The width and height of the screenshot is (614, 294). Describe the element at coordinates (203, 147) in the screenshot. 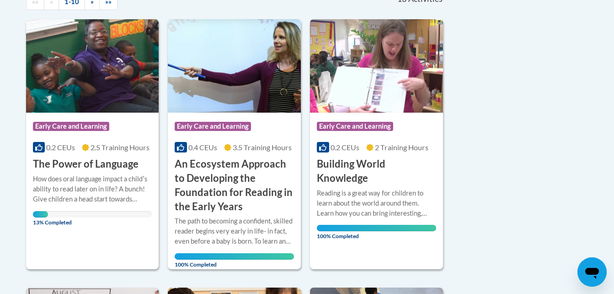

I see `span: 0.4 CEUs` at that location.